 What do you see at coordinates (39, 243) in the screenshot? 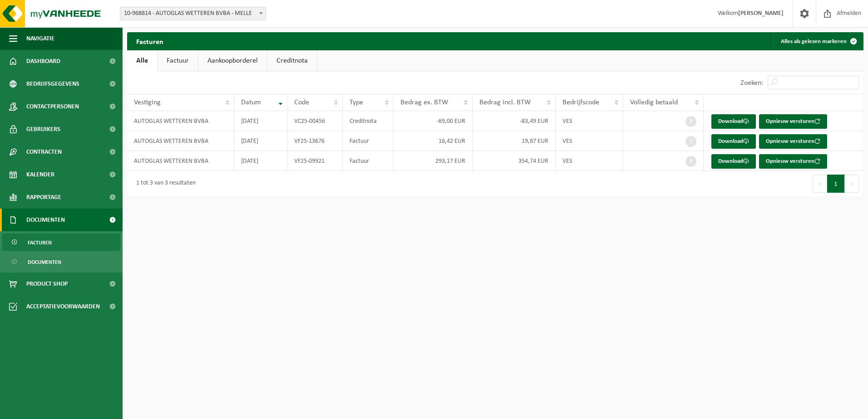
I see `span: Facturen` at bounding box center [39, 243].